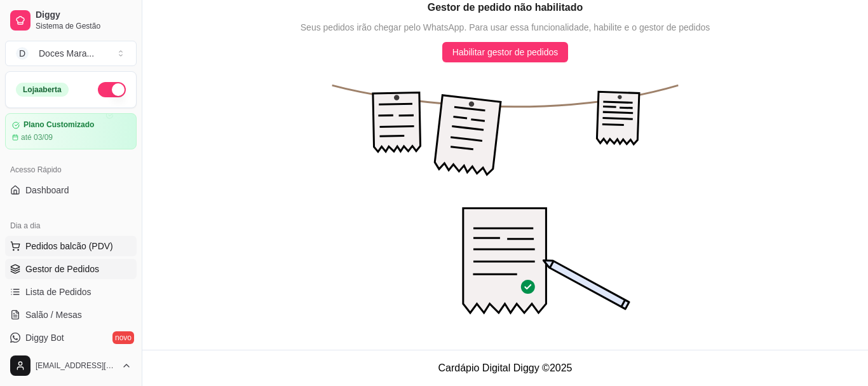 The width and height of the screenshot is (868, 386). What do you see at coordinates (58, 125) in the screenshot?
I see `article: Plano Customizado` at bounding box center [58, 125].